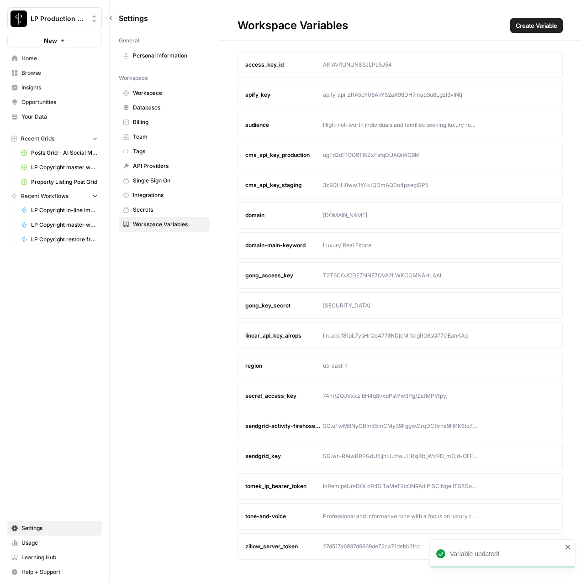  Describe the element at coordinates (284, 246) in the screenshot. I see `div: domain-main-keyword` at that location.